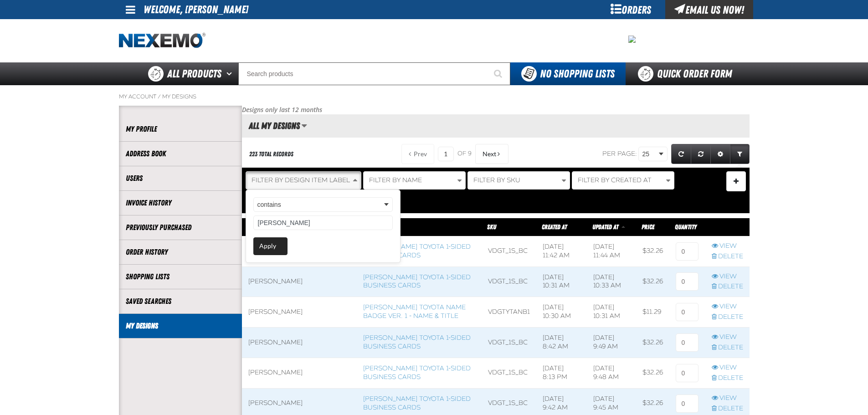 The width and height of the screenshot is (868, 415). What do you see at coordinates (231, 73) in the screenshot?
I see `button: Open All Products pages` at bounding box center [231, 73].